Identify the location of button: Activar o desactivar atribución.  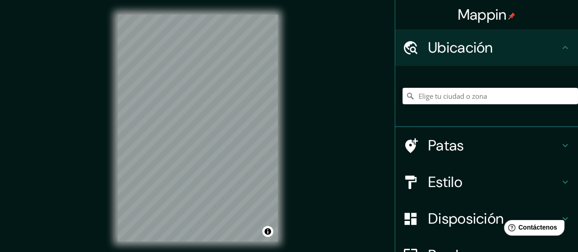
(268, 231).